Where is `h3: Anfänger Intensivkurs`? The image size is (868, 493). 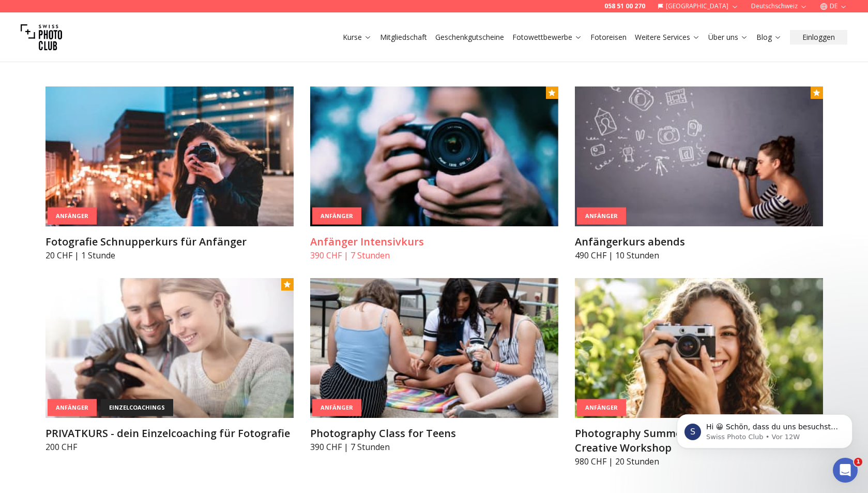
h3: Anfänger Intensivkurs is located at coordinates (434, 241).